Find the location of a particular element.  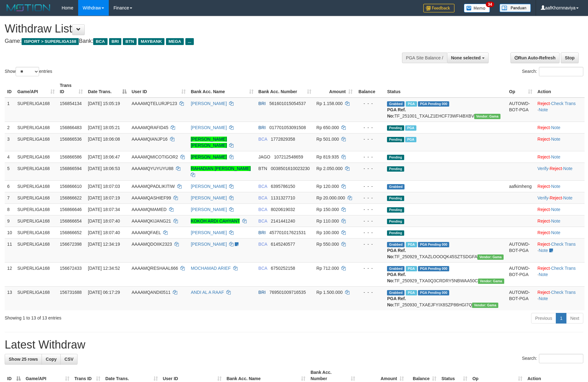

span: Copy is located at coordinates (51, 359).